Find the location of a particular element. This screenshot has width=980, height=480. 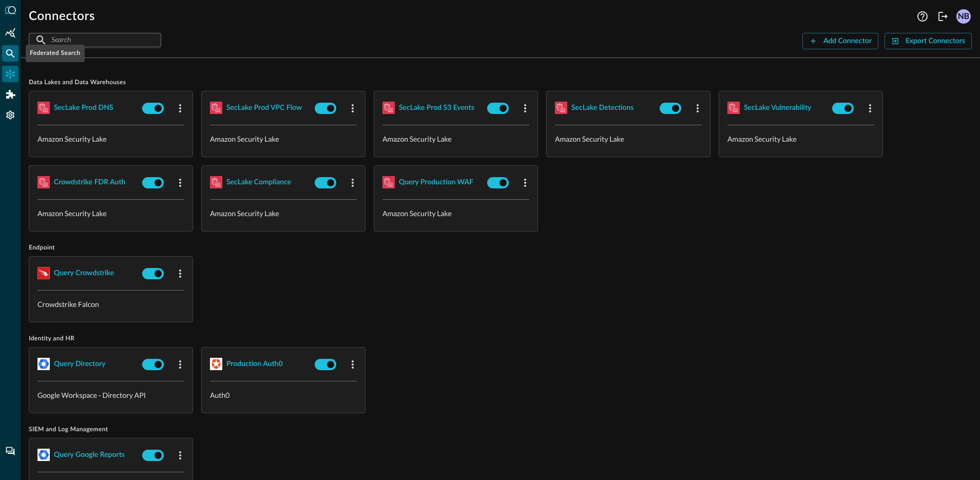

button: Logout is located at coordinates (943, 16).